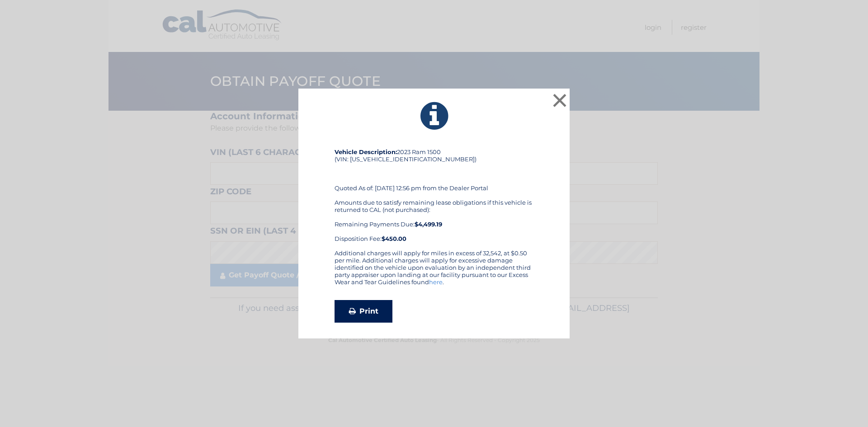 The height and width of the screenshot is (427, 868). What do you see at coordinates (394, 239) in the screenshot?
I see `strong: $450.00` at bounding box center [394, 239].